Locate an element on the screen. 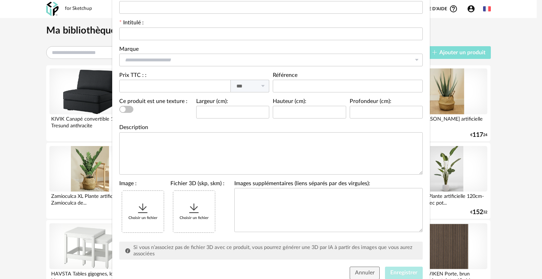 The image size is (542, 279). label: Marque is located at coordinates (129, 50).